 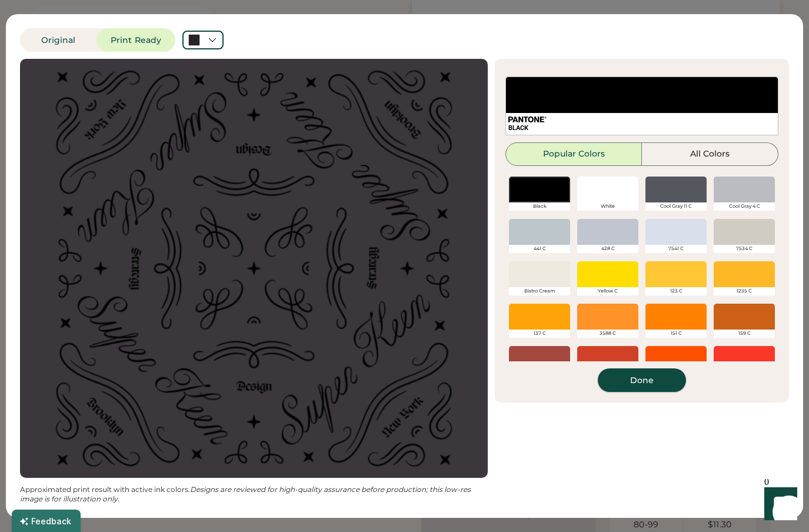 What do you see at coordinates (608, 291) in the screenshot?
I see `div: Yellow C` at bounding box center [608, 291].